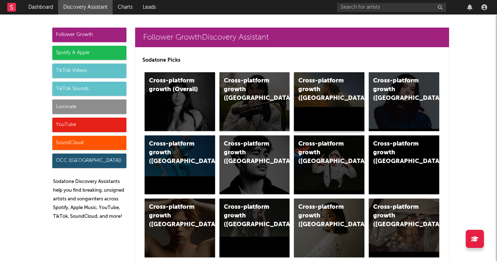  I want to click on div: TikTok Videos, so click(89, 71).